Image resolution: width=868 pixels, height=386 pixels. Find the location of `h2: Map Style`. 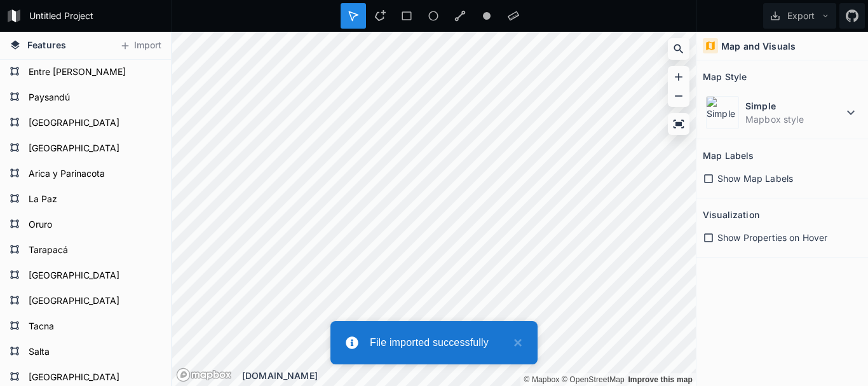

h2: Map Style is located at coordinates (724, 77).